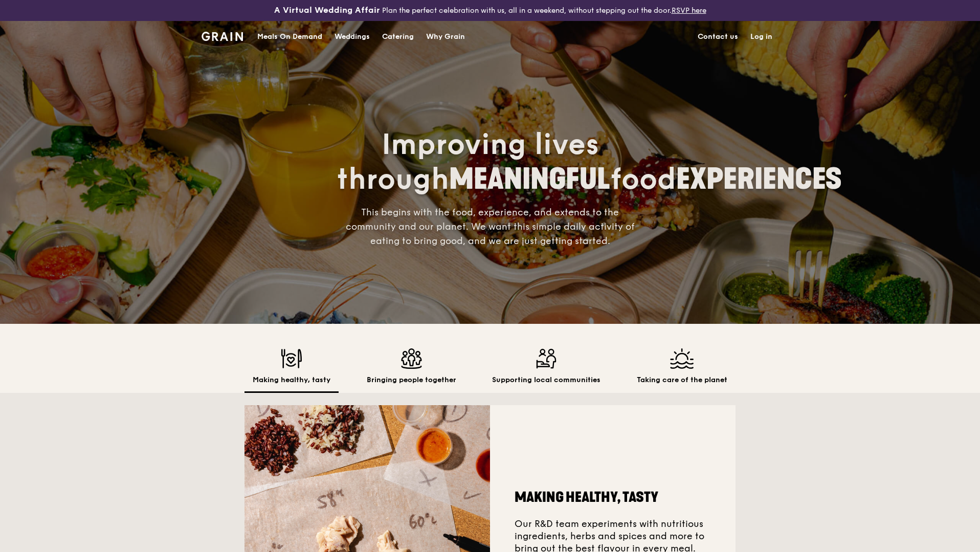  What do you see at coordinates (759, 179) in the screenshot?
I see `span: EXPERIENCES` at bounding box center [759, 179].